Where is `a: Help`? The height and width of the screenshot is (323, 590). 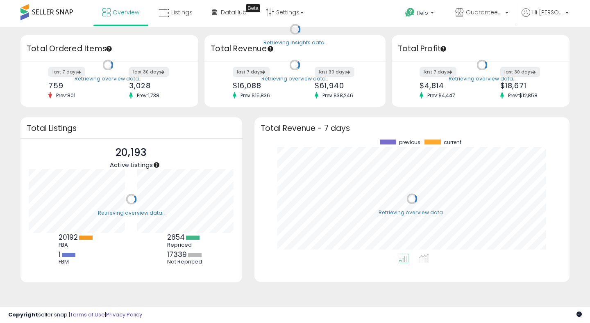
a: Help is located at coordinates (421, 14).